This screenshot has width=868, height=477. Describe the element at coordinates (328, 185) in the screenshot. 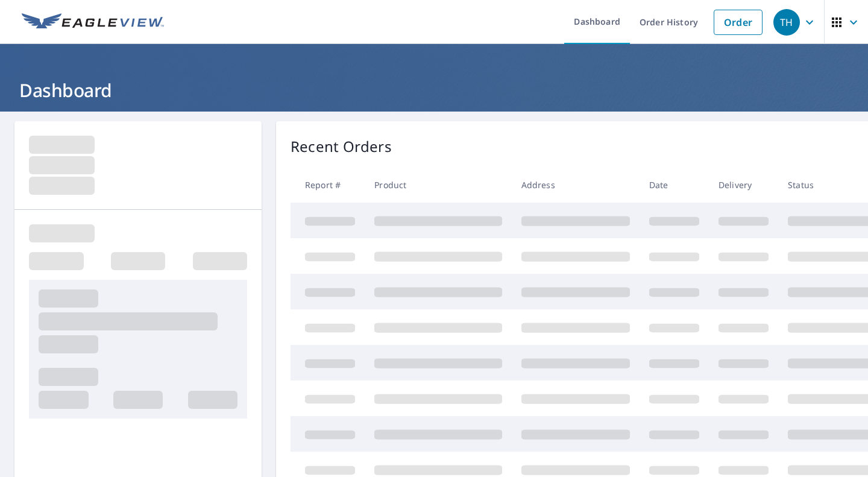

I see `th: Report #` at that location.